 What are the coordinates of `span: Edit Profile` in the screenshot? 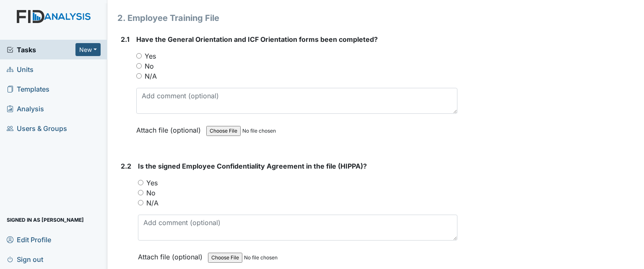 It's located at (29, 239).